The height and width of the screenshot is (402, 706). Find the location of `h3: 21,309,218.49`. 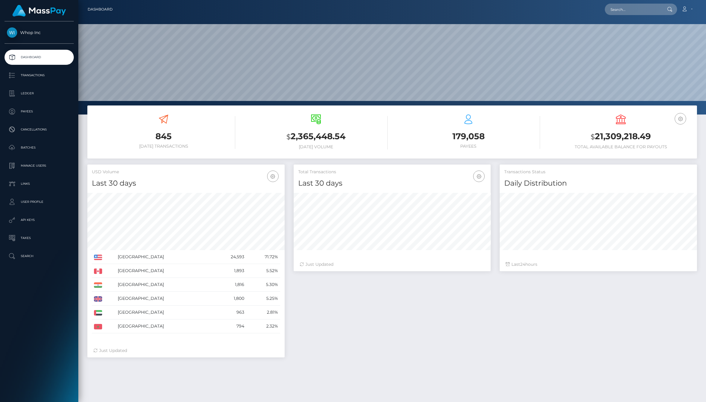

h3: 21,309,218.49 is located at coordinates (621, 136).